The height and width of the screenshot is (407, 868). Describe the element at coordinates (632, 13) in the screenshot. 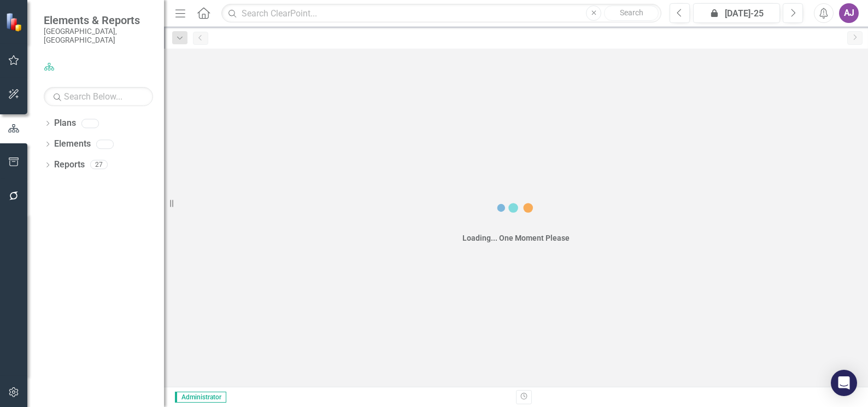

I see `span: Search` at that location.